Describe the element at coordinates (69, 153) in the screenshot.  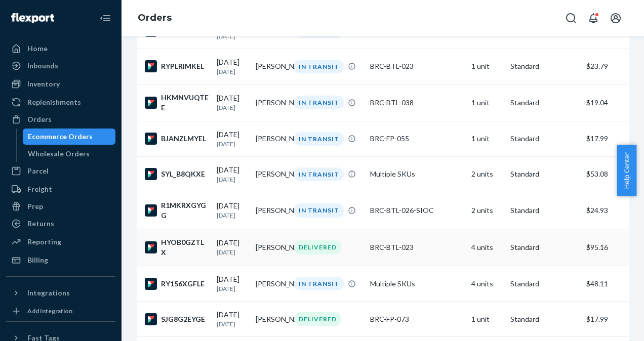
I see `a: Wholesale Orders` at that location.